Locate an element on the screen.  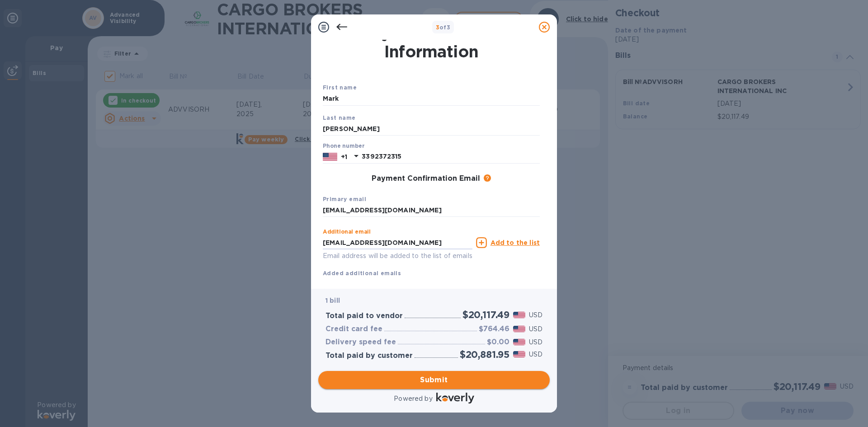
h2: $20,117.49 is located at coordinates (486, 314).